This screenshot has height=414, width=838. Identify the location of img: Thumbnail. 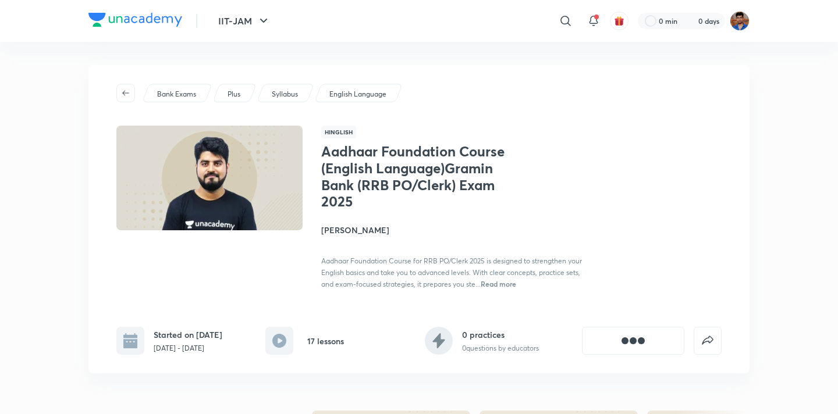
(209, 178).